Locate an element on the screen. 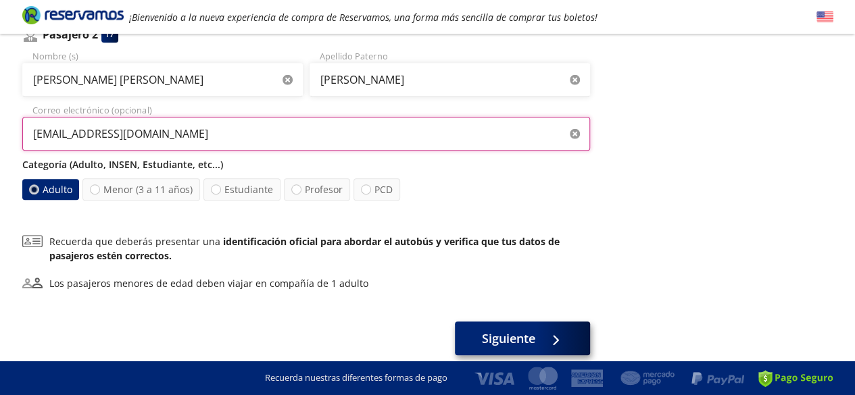  div: 17 is located at coordinates (110, 34).